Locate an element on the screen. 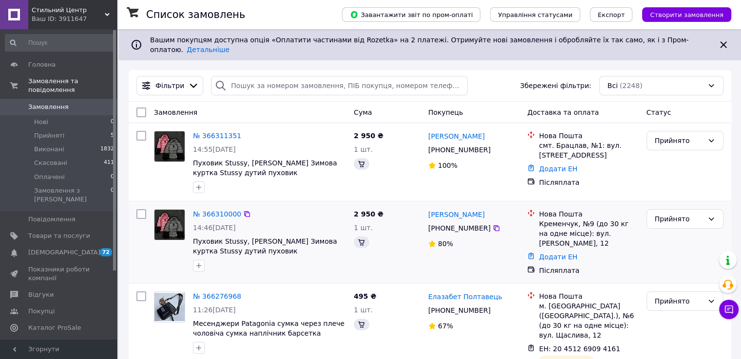 The width and height of the screenshot is (741, 359). span: 100% is located at coordinates (447, 166).